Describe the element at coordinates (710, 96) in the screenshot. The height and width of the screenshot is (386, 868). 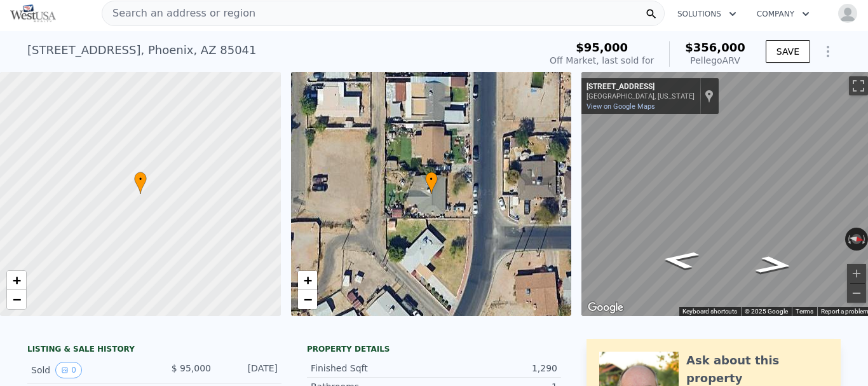
I see `a: Show location on map` at that location.